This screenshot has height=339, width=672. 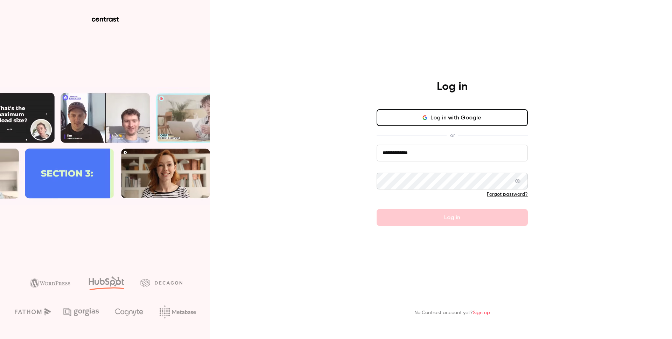 What do you see at coordinates (452, 313) in the screenshot?
I see `p: No Contrast account yet?` at bounding box center [452, 313].